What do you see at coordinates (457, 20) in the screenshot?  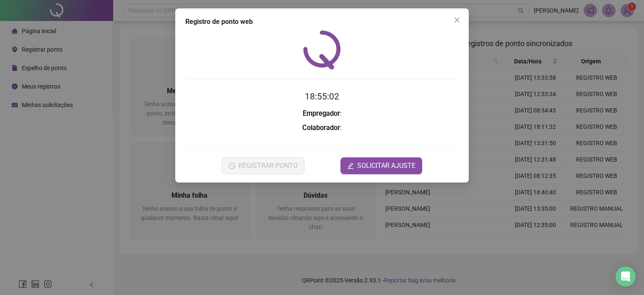 I see `button: Close` at bounding box center [457, 20].